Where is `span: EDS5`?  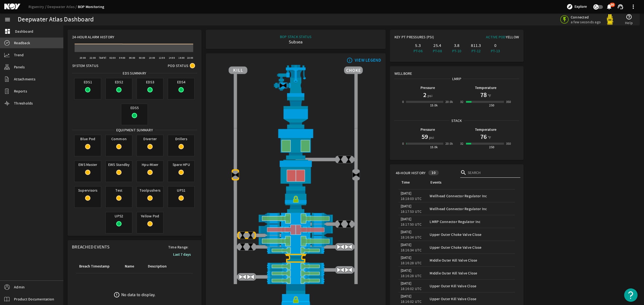 span: EDS5 is located at coordinates (134, 108).